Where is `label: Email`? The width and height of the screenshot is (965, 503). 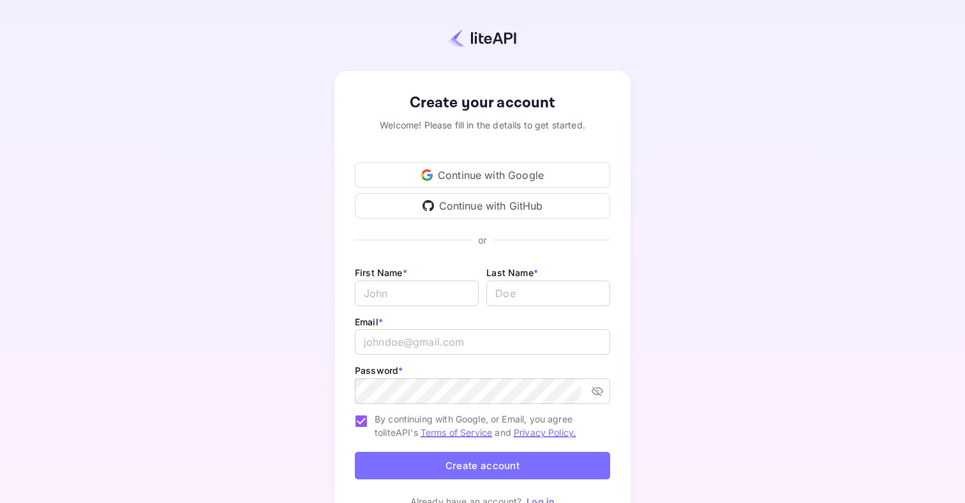 label: Email is located at coordinates (369, 321).